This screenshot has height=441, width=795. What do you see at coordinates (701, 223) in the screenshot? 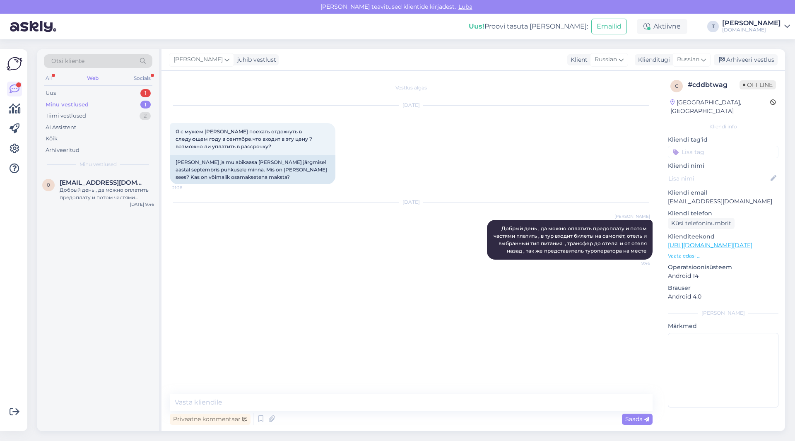
I see `div: Küsi telefoninumbrit` at bounding box center [701, 223].